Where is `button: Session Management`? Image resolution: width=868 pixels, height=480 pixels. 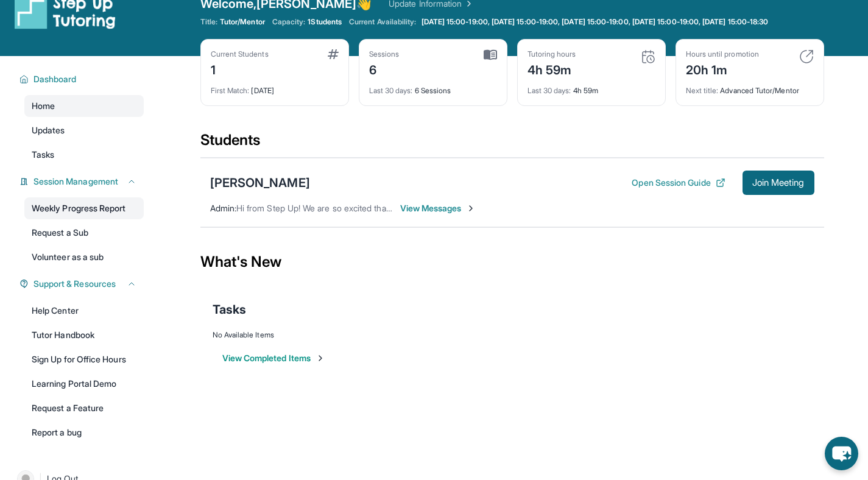 button: Session Management is located at coordinates (82, 181).